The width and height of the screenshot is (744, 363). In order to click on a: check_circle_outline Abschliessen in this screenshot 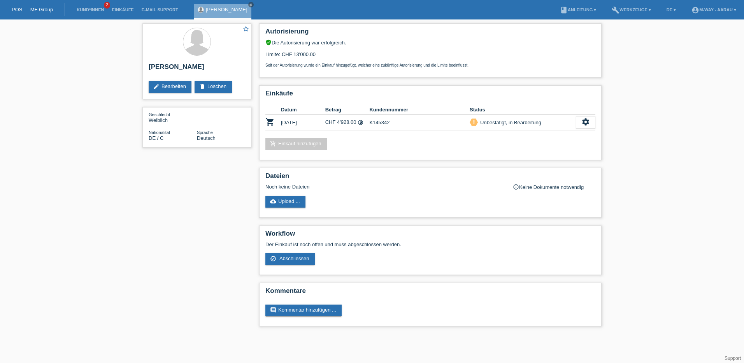, I will do `click(290, 259)`.